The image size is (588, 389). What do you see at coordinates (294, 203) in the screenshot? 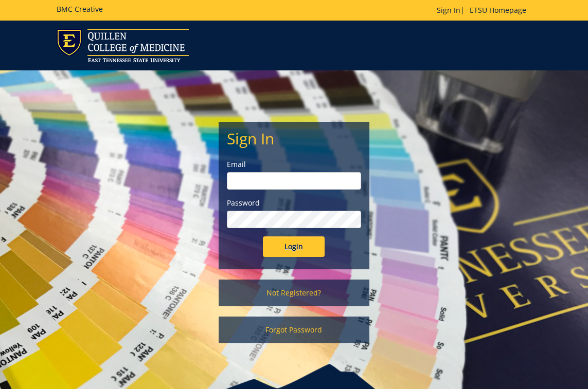
I see `label: Password` at bounding box center [294, 203].